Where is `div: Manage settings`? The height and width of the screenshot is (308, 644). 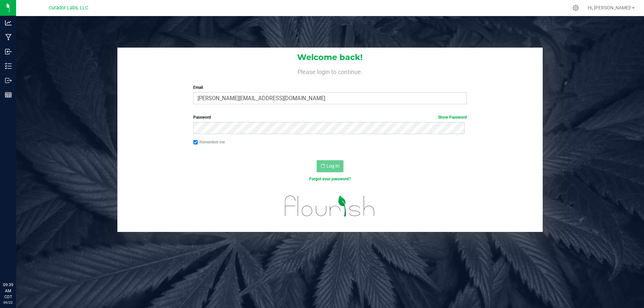 div: Manage settings is located at coordinates (575, 8).